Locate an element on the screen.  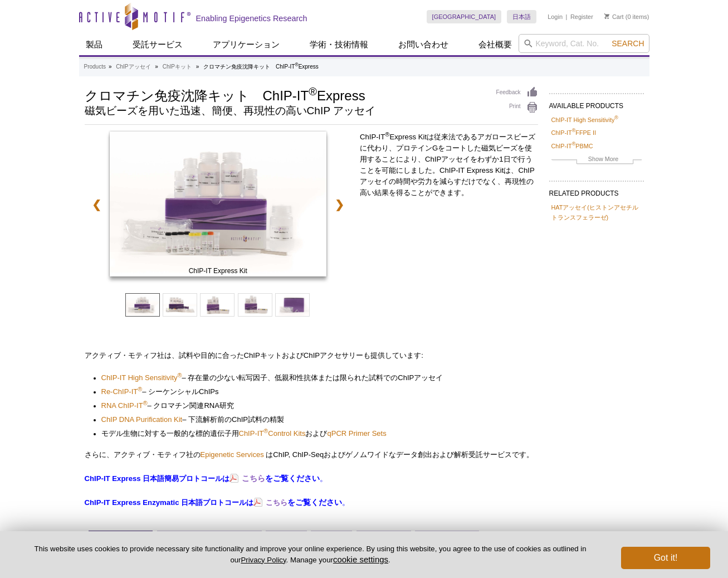
h2: RELATED PRODUCTS is located at coordinates (596, 191).